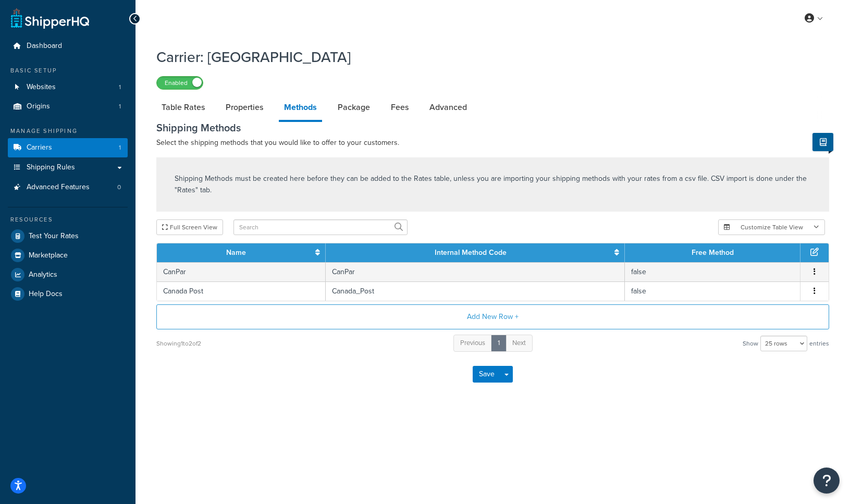 Image resolution: width=850 pixels, height=504 pixels. Describe the element at coordinates (68, 219) in the screenshot. I see `div: Resources` at that location.